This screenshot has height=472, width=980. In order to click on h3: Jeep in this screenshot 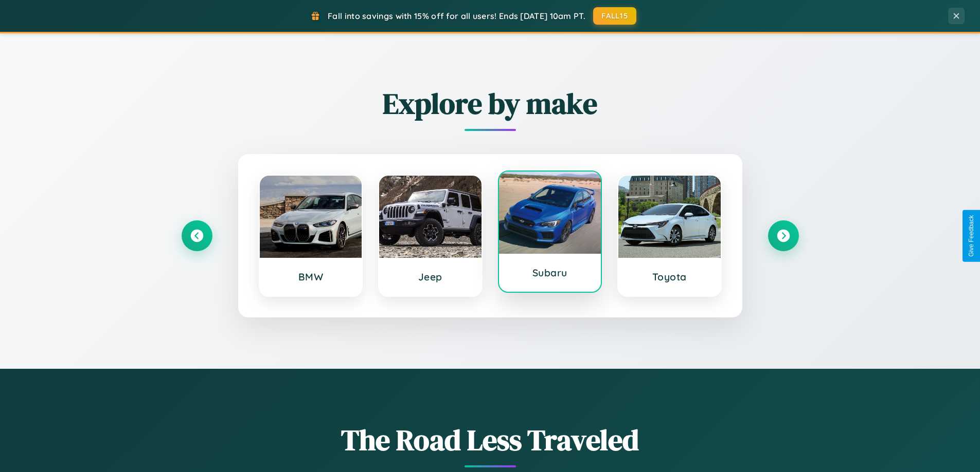, I will do `click(430, 277)`.